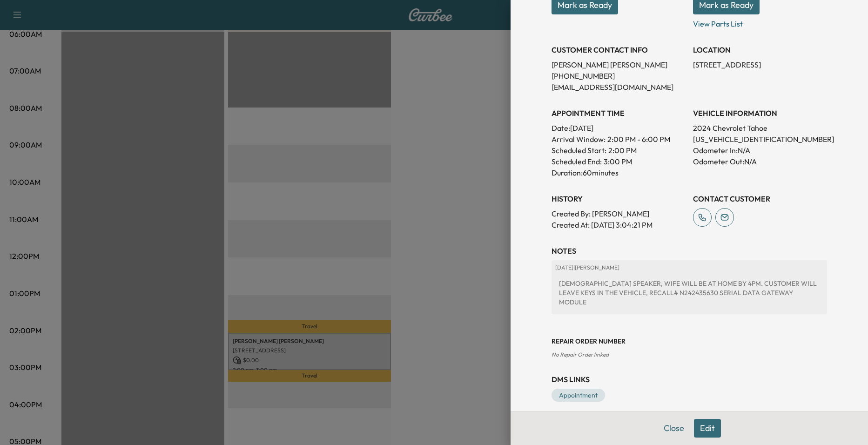  I want to click on p: Duration: 60 minutes, so click(619, 172).